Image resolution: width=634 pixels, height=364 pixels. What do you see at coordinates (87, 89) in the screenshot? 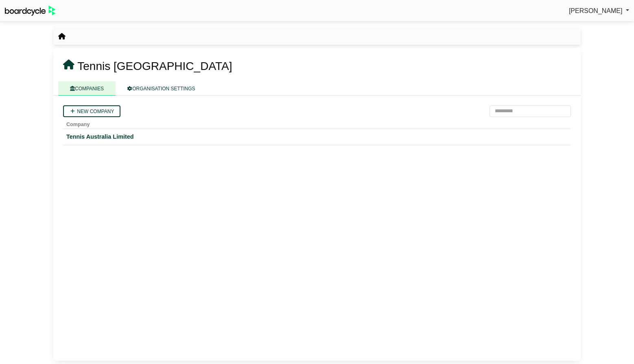
I see `a: COMPANIES` at bounding box center [87, 89].